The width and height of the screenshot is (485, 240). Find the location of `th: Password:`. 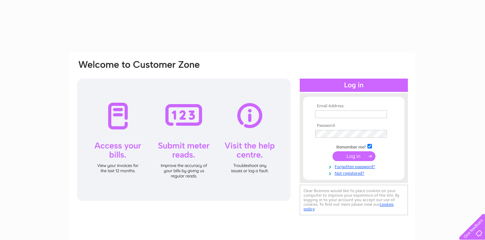

th: Password: is located at coordinates (354, 126).